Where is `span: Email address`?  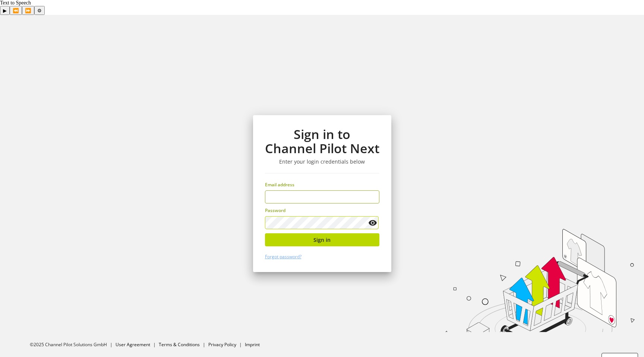
span: Email address is located at coordinates (279, 185).